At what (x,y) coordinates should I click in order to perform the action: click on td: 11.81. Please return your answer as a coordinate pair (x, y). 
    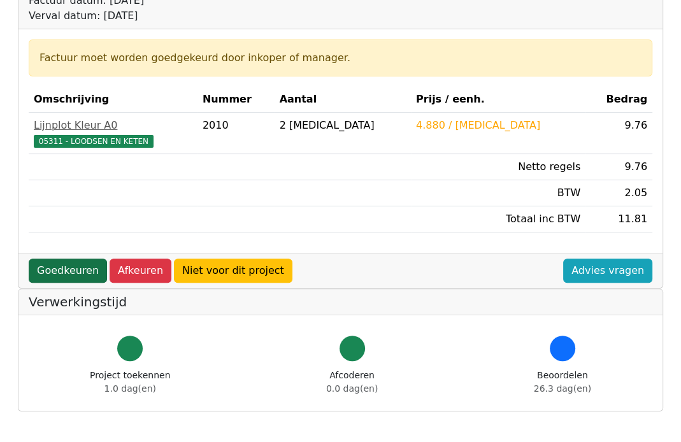
    Looking at the image, I should click on (619, 219).